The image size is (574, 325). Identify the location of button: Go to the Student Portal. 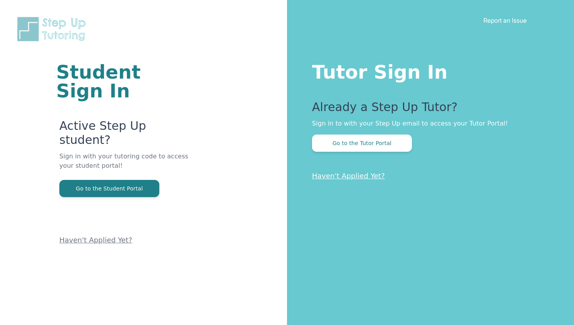
(109, 188).